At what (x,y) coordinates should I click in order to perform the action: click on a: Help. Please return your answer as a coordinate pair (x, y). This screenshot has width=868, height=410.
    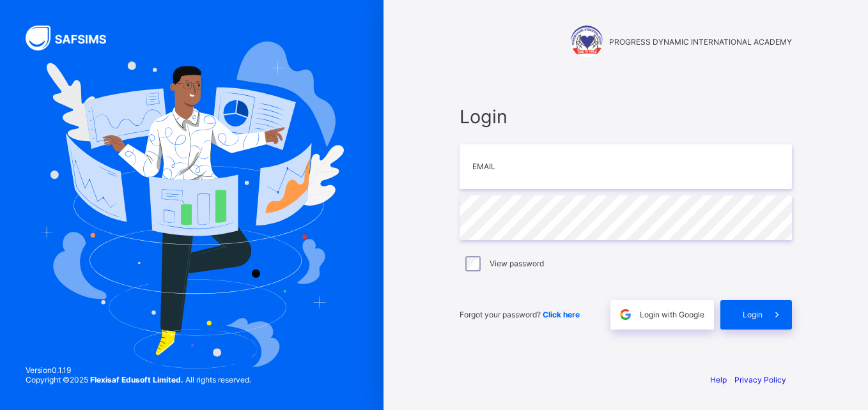
    Looking at the image, I should click on (718, 379).